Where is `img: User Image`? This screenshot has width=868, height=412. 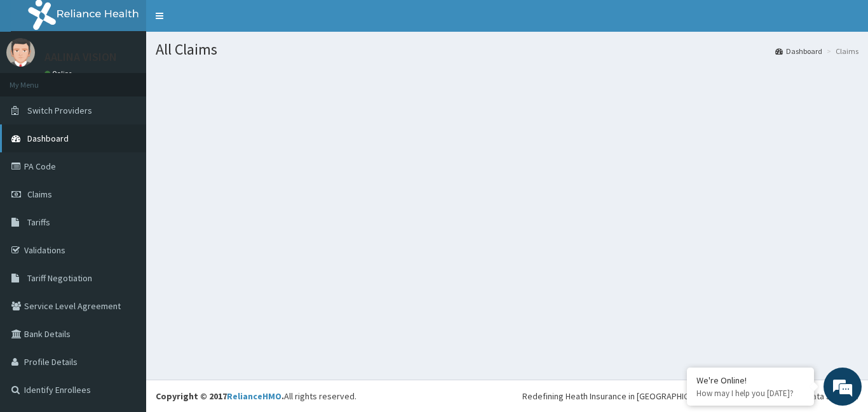 img: User Image is located at coordinates (20, 52).